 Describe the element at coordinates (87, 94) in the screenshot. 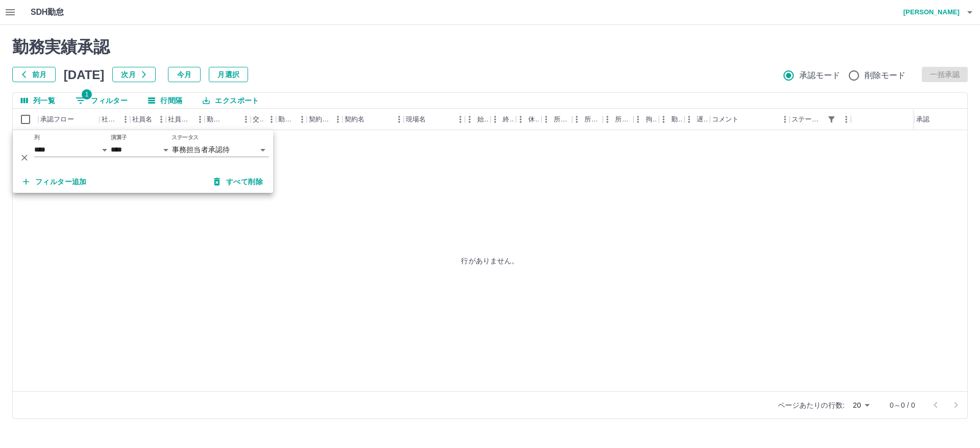

I see `span: 1` at that location.